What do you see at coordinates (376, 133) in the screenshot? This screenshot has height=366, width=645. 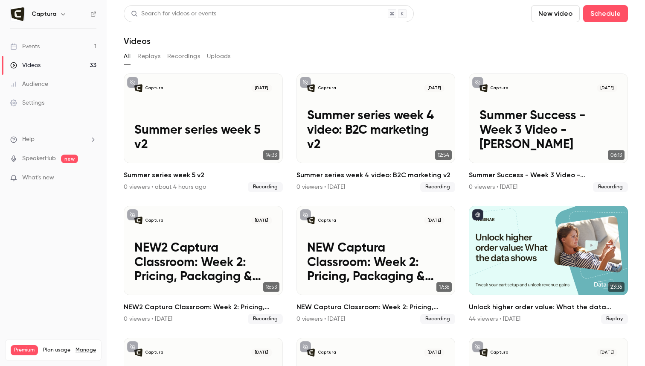 I see `li: Summer series week 4 video: B2C marketing v2` at bounding box center [376, 133].